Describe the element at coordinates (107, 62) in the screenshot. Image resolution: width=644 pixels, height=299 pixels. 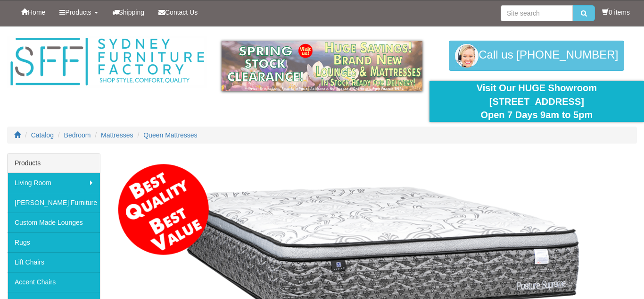
I see `img: Sydney Furniture Factory` at that location.